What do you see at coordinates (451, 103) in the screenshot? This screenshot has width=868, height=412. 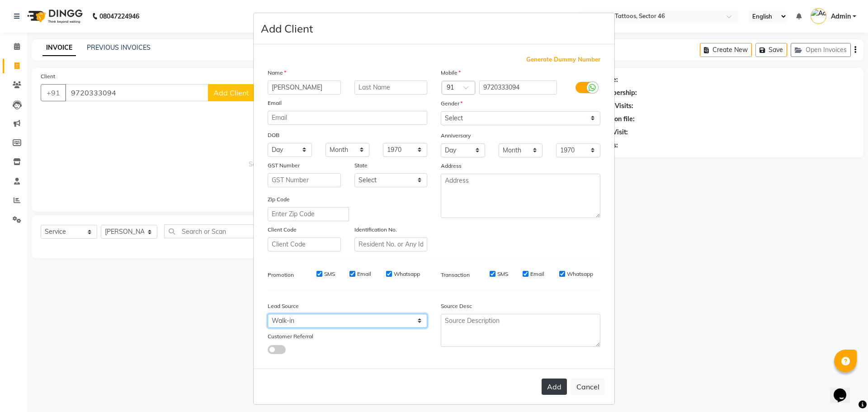 I see `label: Gender` at bounding box center [451, 103].